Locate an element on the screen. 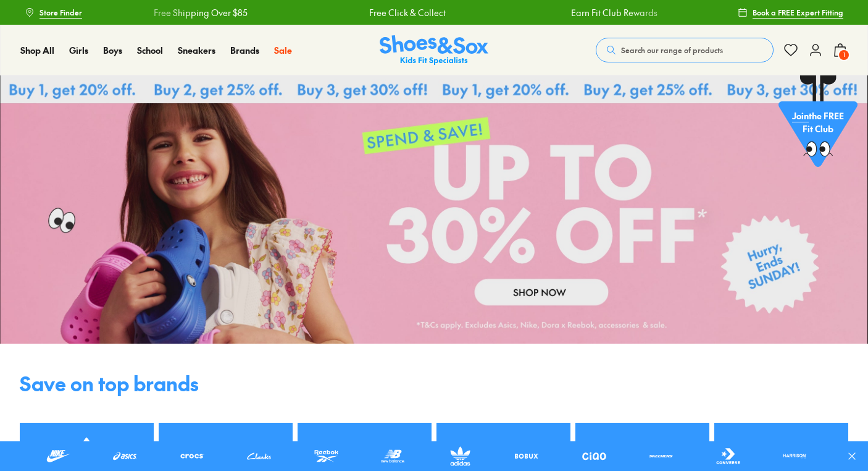 Image resolution: width=868 pixels, height=471 pixels. span: Shop All is located at coordinates (37, 50).